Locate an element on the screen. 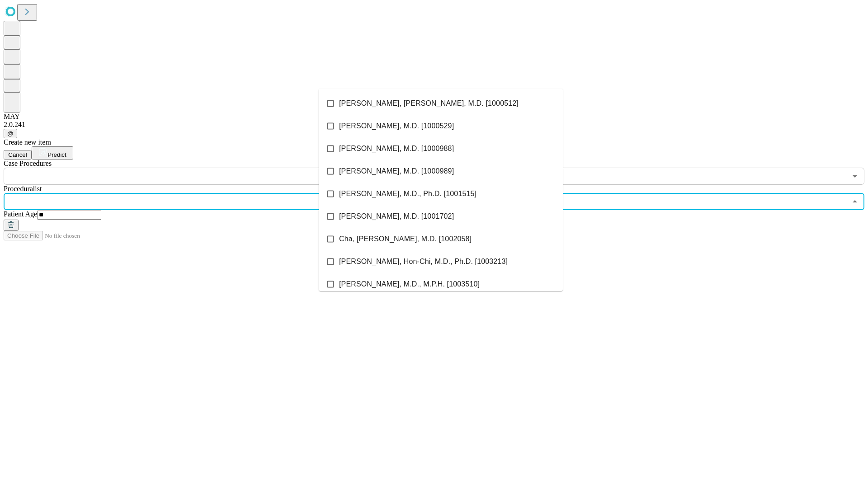  span: Cancel is located at coordinates (18, 154).